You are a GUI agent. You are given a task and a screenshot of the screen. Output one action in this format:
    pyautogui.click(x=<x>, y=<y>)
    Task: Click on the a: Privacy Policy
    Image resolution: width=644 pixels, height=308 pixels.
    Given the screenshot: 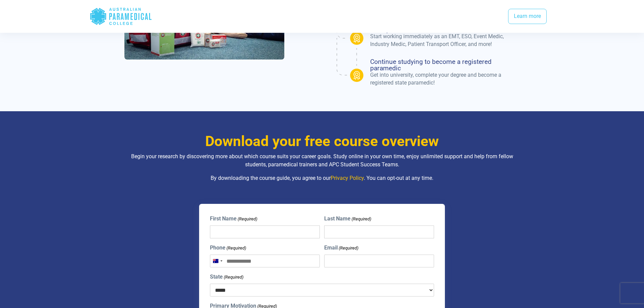 What is the action you would take?
    pyautogui.click(x=347, y=178)
    